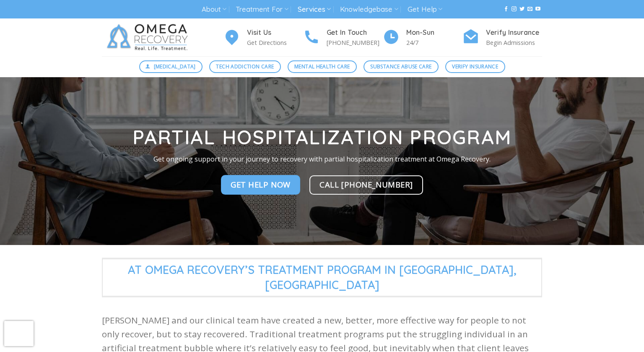 Image resolution: width=644 pixels, height=352 pixels. What do you see at coordinates (475, 67) in the screenshot?
I see `a: Verify Insurance` at bounding box center [475, 67].